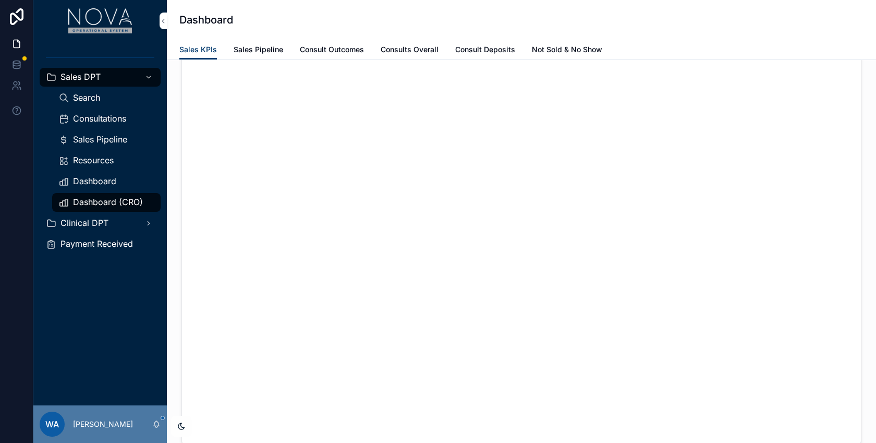  Describe the element at coordinates (100, 154) in the screenshot. I see `div: scrollable content` at that location.